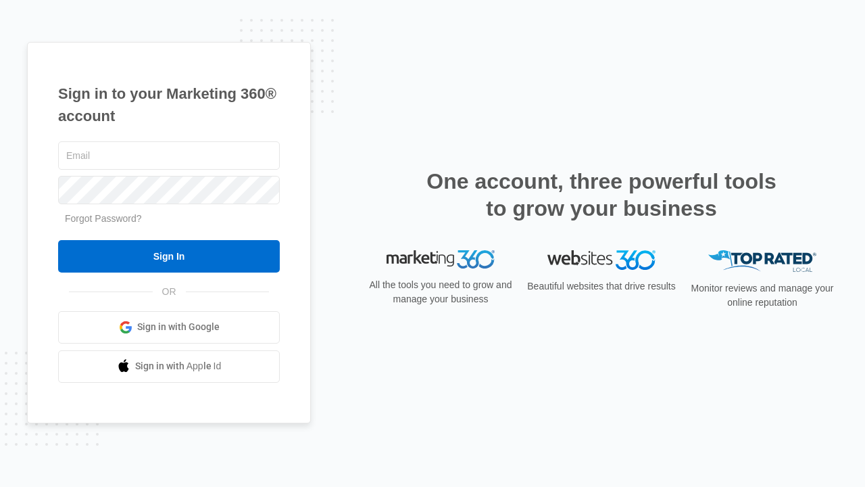 The height and width of the screenshot is (487, 865). I want to click on p: Beautiful websites that drive results, so click(602, 286).